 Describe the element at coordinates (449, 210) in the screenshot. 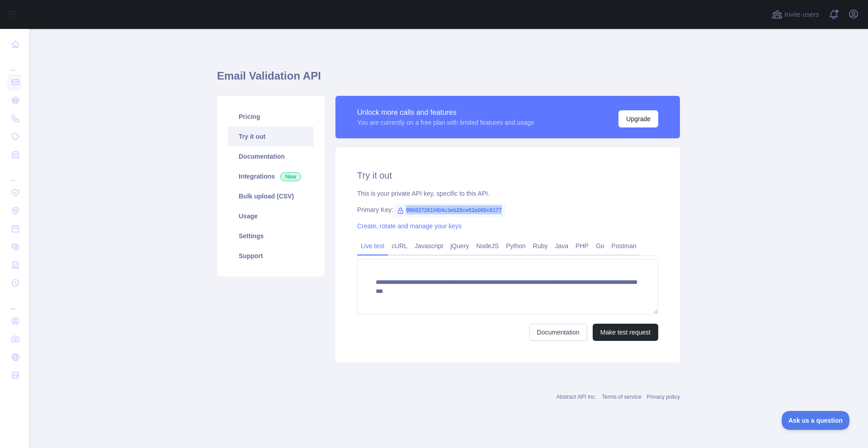

I see `span: 996837261f404c3eb28ce62a060c6177` at that location.